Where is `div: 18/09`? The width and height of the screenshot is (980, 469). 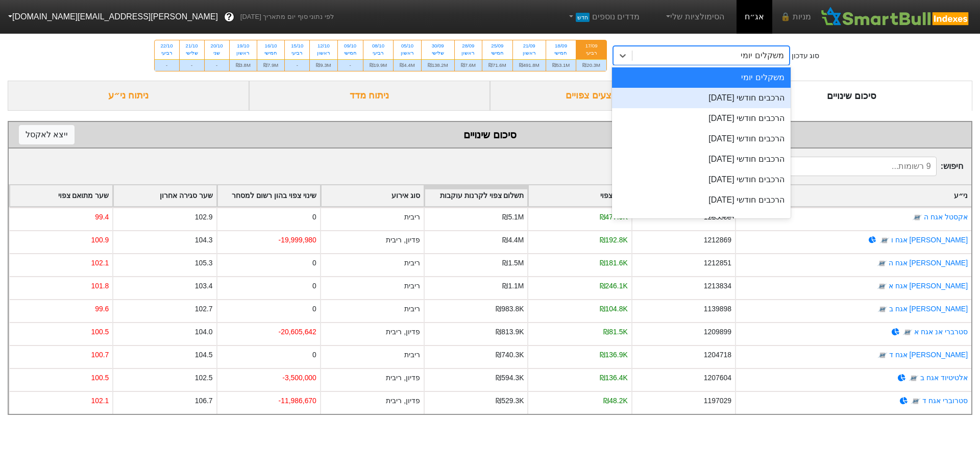
div: 18/09 is located at coordinates (561, 46).